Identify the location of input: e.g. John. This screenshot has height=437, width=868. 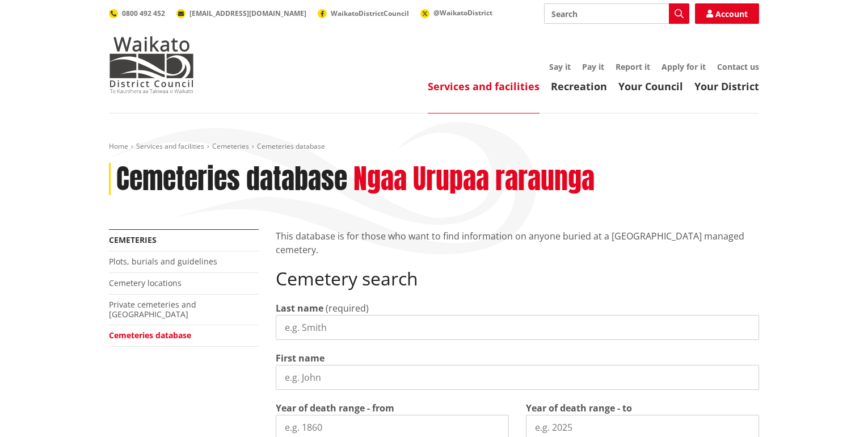
(517, 377).